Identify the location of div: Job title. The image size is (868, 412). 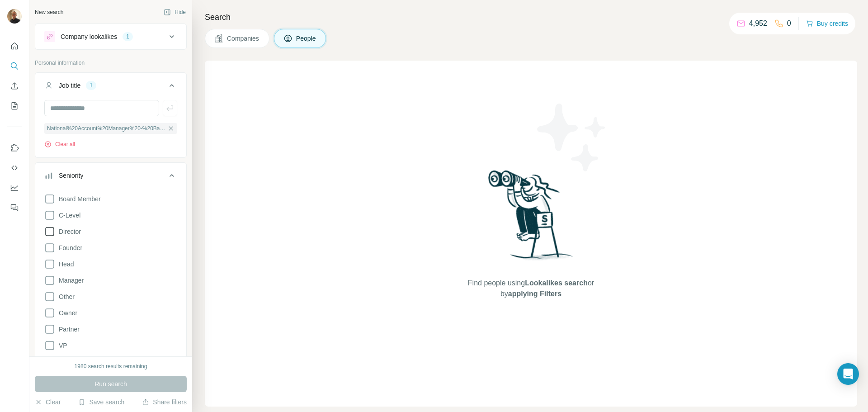
(70, 86).